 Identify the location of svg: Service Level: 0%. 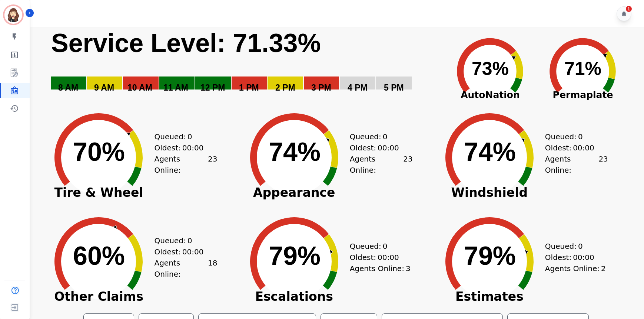
(246, 65).